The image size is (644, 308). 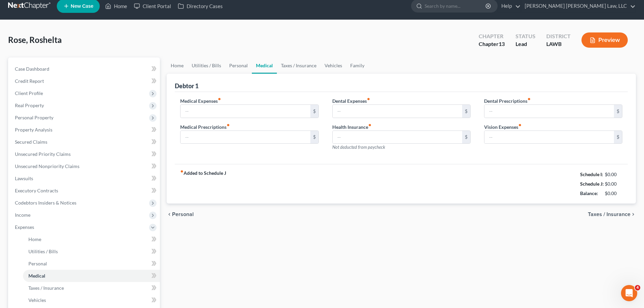 I want to click on label: Medical Prescriptions, so click(x=205, y=127).